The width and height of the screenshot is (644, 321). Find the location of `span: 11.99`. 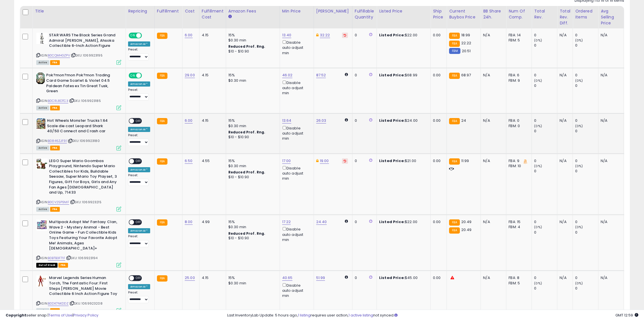

span: 11.99 is located at coordinates (465, 160).